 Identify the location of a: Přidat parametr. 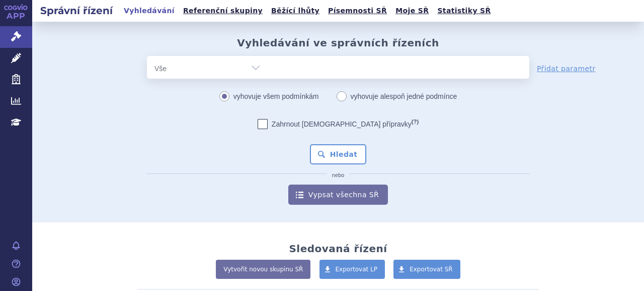
(566, 68).